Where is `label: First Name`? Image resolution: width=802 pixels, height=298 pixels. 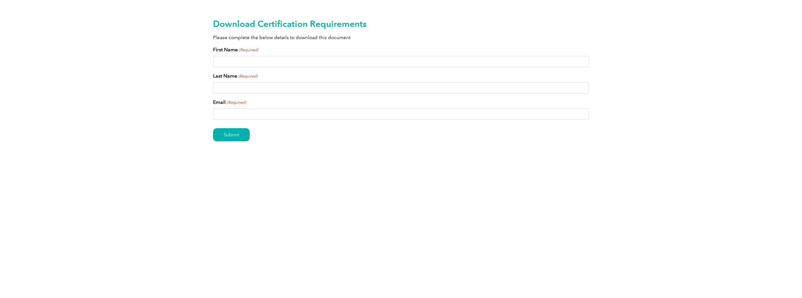
label: First Name is located at coordinates (236, 50).